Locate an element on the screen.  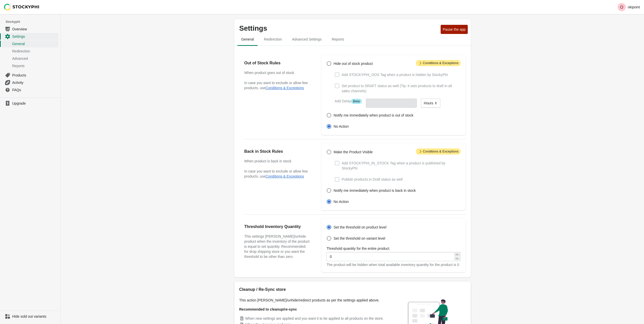
a: Products is located at coordinates (30, 75).